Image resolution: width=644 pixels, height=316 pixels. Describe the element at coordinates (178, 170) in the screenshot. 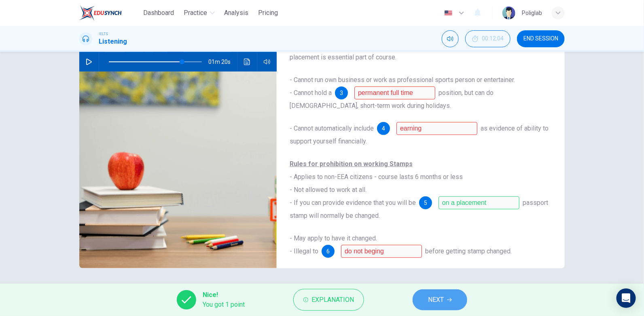

I see `img: International Employment` at that location.